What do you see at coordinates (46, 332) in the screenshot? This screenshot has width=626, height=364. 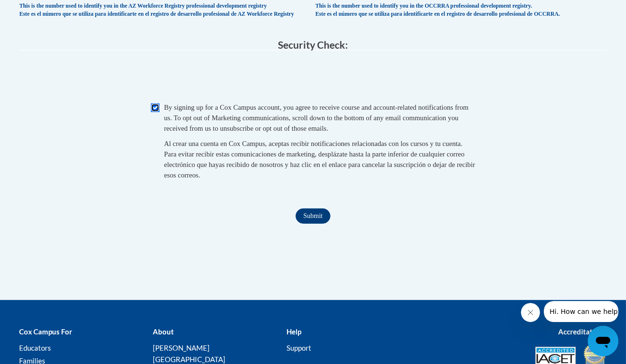 I see `b: Cox Campus For` at bounding box center [46, 332].